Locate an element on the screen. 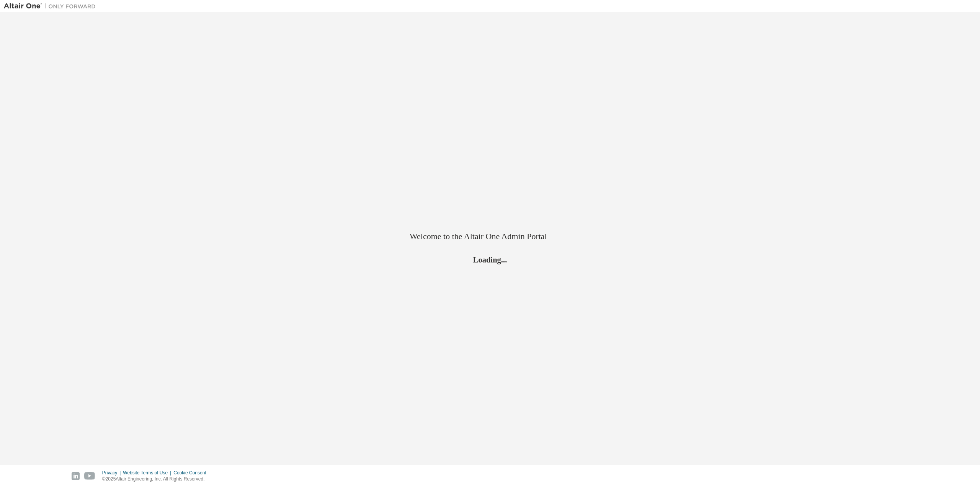 The image size is (980, 487). div: Cookie Consent is located at coordinates (192, 473).